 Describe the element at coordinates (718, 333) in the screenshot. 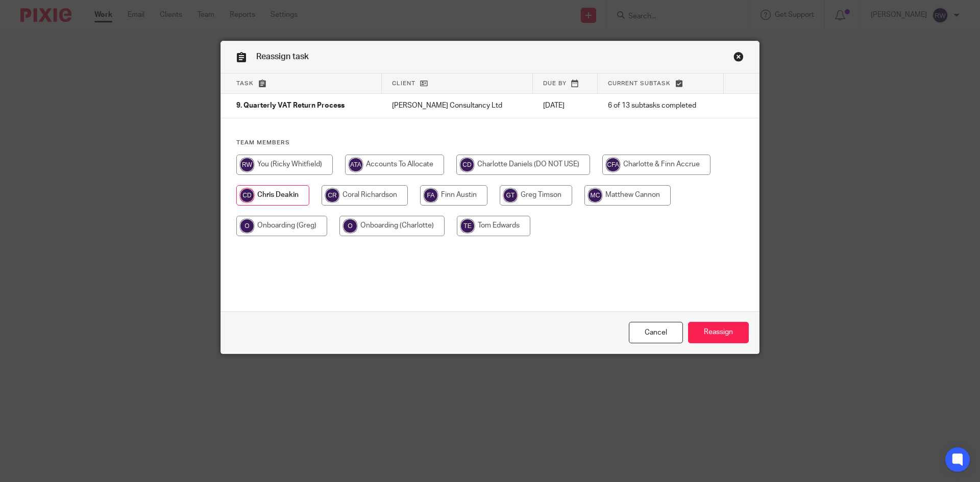

I see `input: Reassign` at that location.